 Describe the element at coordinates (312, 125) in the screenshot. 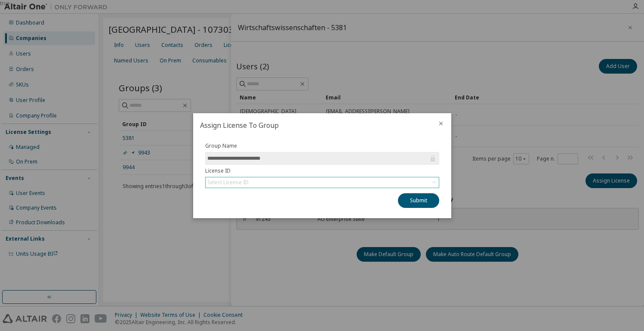

I see `h2: Assign License To Group` at that location.